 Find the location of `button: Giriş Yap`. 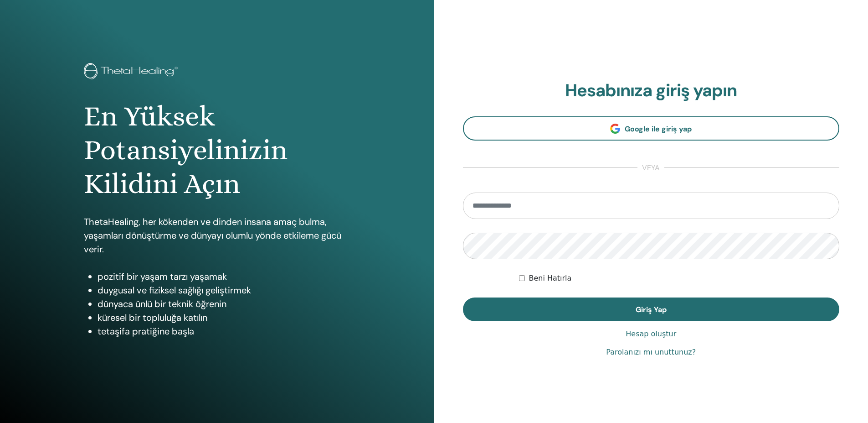

button: Giriş Yap is located at coordinates (651, 309).